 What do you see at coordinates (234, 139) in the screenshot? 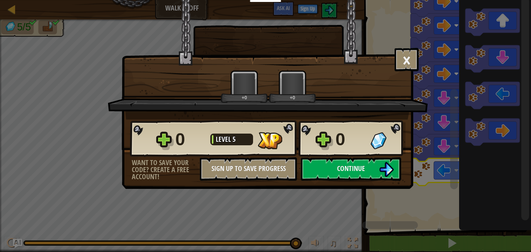
I see `span: 5` at bounding box center [234, 139].